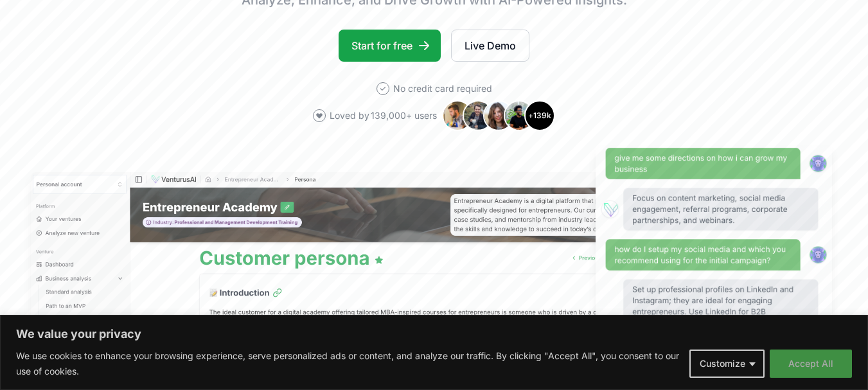 The image size is (868, 390). Describe the element at coordinates (434, 334) in the screenshot. I see `p: We value your privacy` at that location.